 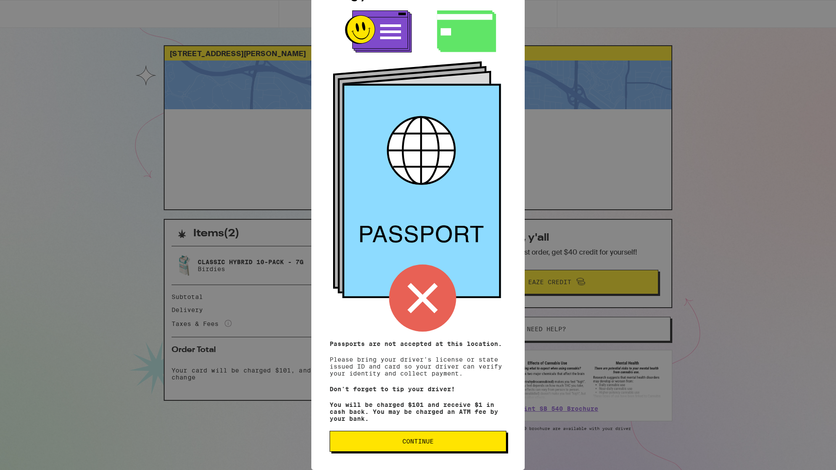 I want to click on span: Hi. Need any help?, so click(x=34, y=10).